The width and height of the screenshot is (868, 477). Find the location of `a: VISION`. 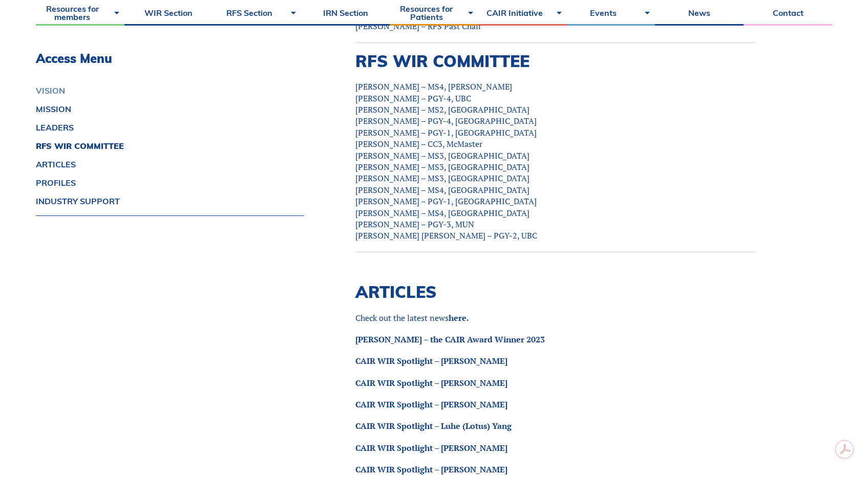

a: VISION is located at coordinates (170, 90).